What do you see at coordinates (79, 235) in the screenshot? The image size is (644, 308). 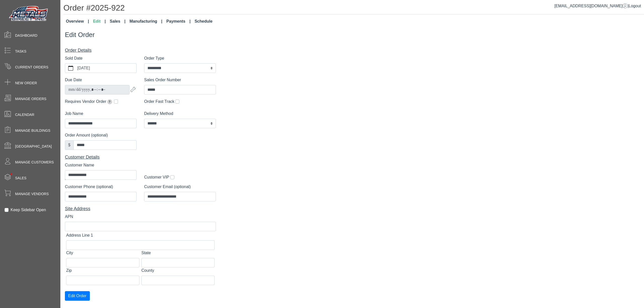 I see `label: Address Line 1` at bounding box center [79, 235].